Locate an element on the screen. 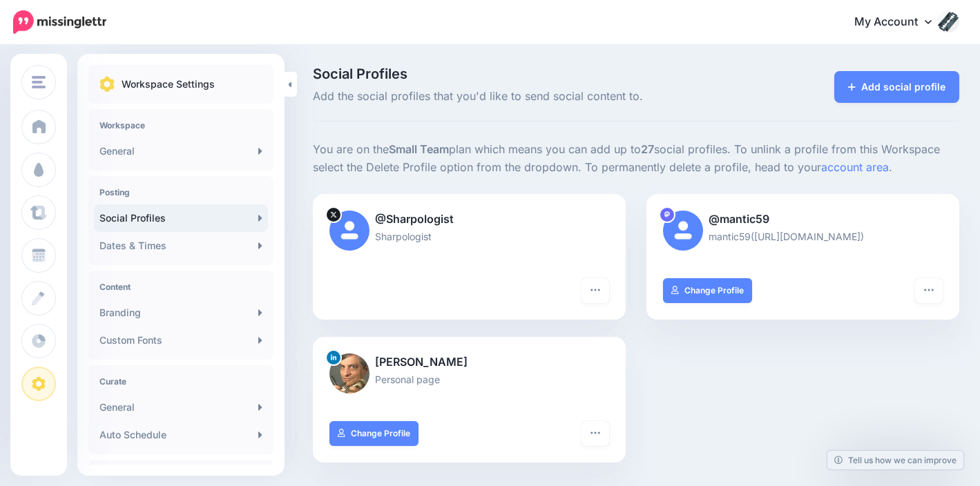  a: Tell us how we can improve is located at coordinates (895, 460).